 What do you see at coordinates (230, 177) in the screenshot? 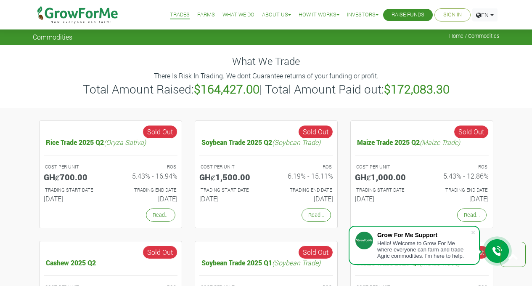
I see `h5: GHȼ1,500.00` at bounding box center [230, 177].